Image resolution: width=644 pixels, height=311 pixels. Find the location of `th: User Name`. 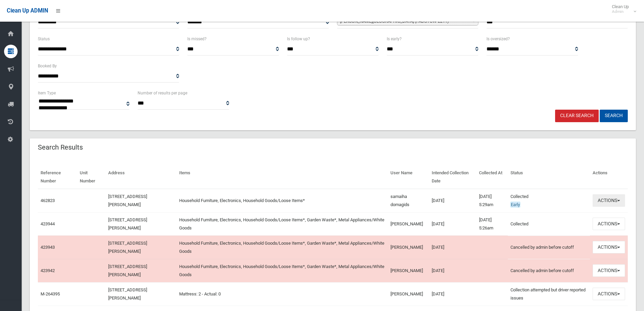

th: User Name is located at coordinates (409, 177).